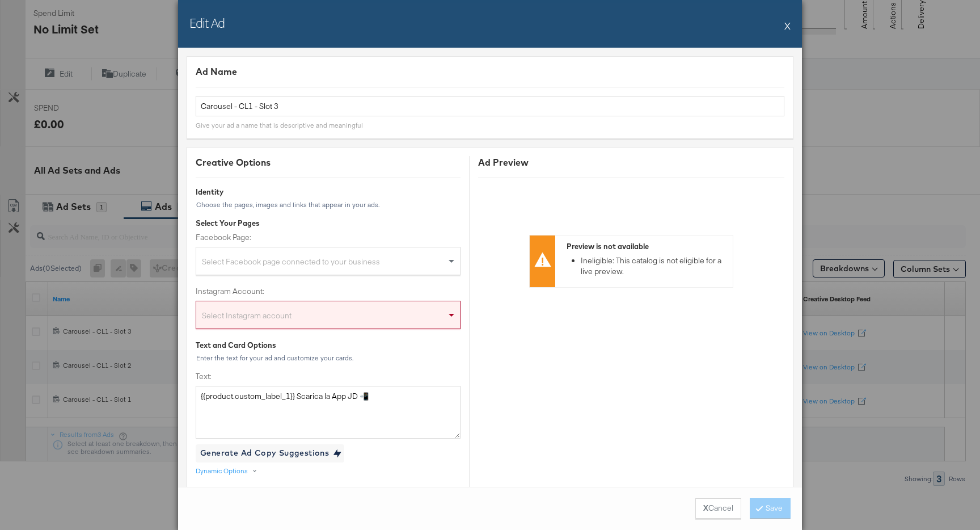 The width and height of the screenshot is (980, 530). Describe the element at coordinates (328, 205) in the screenshot. I see `div: Choose the pages, images and links that appear in your ads.` at that location.